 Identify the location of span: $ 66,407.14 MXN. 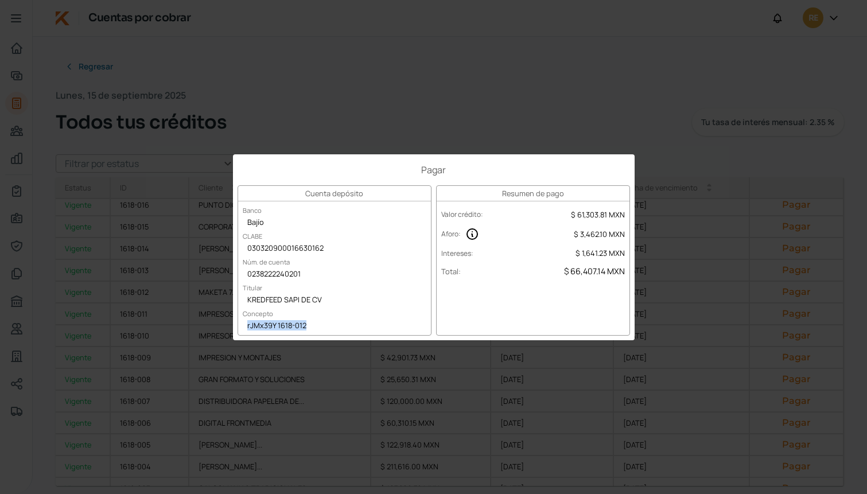
(594, 271).